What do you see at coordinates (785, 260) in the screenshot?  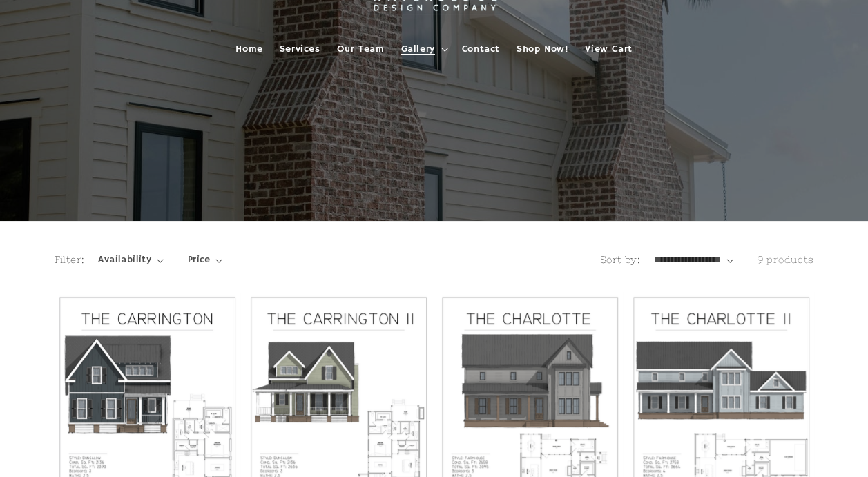 I see `span: 9 products` at bounding box center [785, 260].